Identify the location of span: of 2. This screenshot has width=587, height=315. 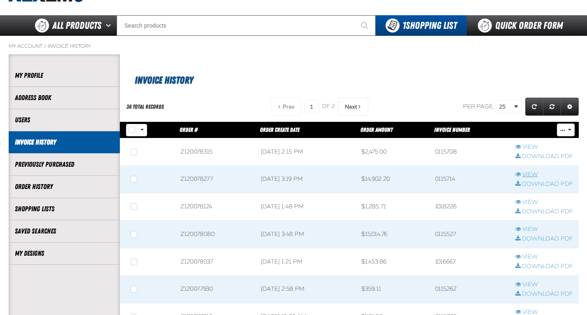
(328, 107).